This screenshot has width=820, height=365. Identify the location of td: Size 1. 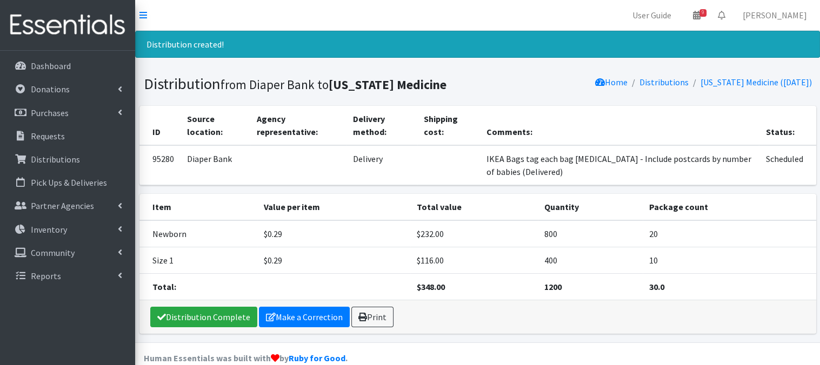
(198, 260).